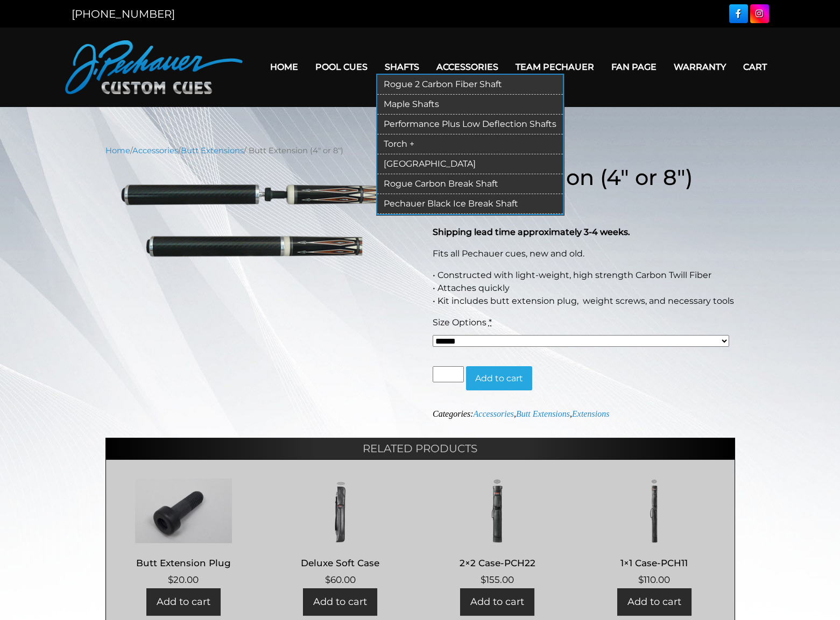 This screenshot has width=840, height=620. Describe the element at coordinates (449, 374) in the screenshot. I see `input: Product quantity` at that location.